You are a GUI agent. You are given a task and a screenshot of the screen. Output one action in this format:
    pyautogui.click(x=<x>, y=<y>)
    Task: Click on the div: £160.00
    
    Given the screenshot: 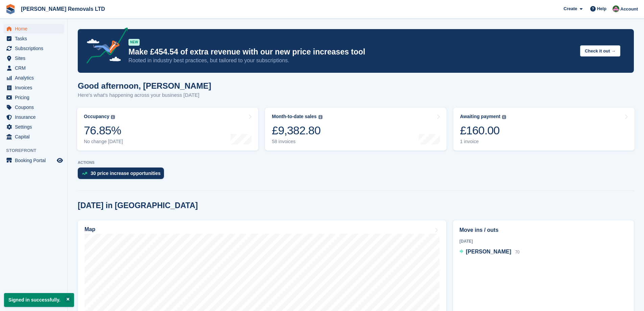 What is the action you would take?
    pyautogui.click(x=483, y=130)
    